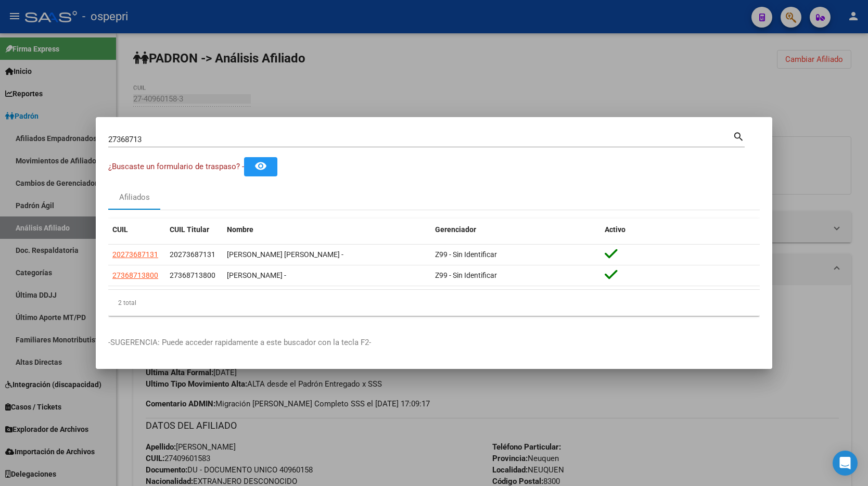 The width and height of the screenshot is (868, 486). Describe the element at coordinates (456, 229) in the screenshot. I see `span: Gerenciador` at that location.